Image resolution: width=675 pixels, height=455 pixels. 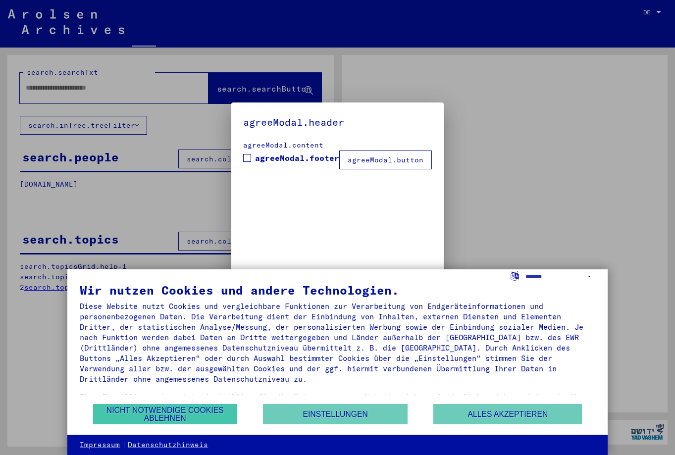 I want to click on span: agreeModal.footer, so click(x=297, y=158).